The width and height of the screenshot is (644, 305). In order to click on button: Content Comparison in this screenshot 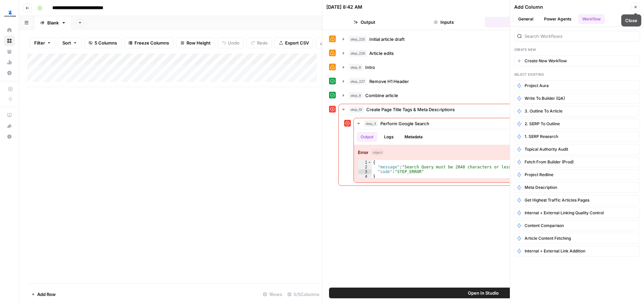, I will do `click(577, 226)`.